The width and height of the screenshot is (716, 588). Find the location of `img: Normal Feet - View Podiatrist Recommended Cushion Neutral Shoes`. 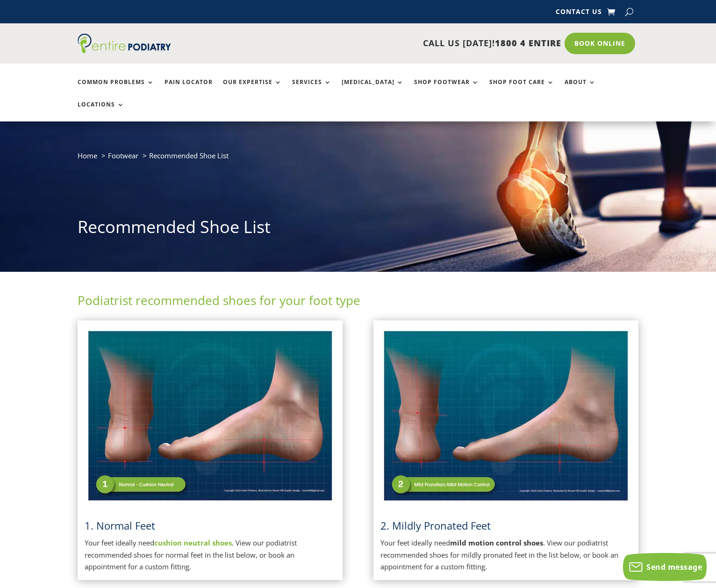

img: Normal Feet - View Podiatrist Recommended Cushion Neutral Shoes is located at coordinates (210, 416).